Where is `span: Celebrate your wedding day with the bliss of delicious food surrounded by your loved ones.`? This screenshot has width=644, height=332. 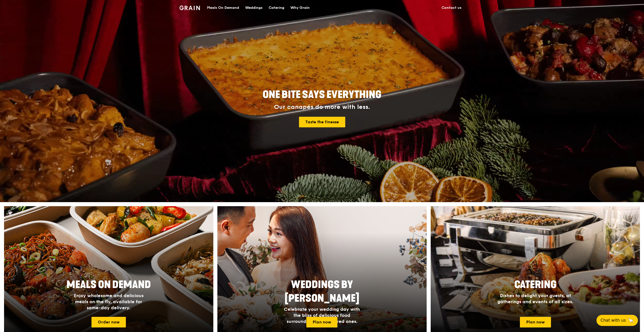
span: Celebrate your wedding day with the bliss of delicious food surrounded by your loved ones. is located at coordinates (322, 315).